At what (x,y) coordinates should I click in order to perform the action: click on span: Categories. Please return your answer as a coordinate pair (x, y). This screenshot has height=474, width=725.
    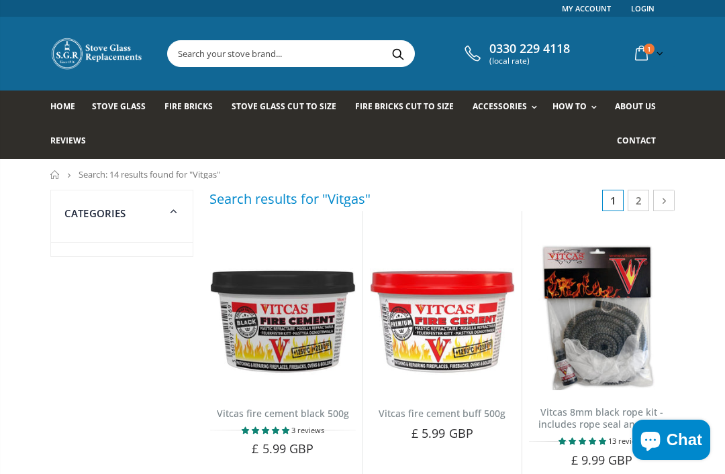
    Looking at the image, I should click on (95, 213).